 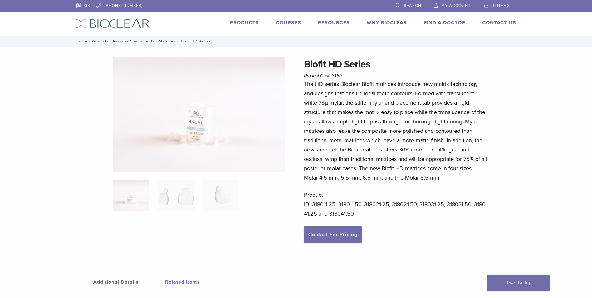 What do you see at coordinates (201, 282) in the screenshot?
I see `a: Related Items` at bounding box center [201, 282].